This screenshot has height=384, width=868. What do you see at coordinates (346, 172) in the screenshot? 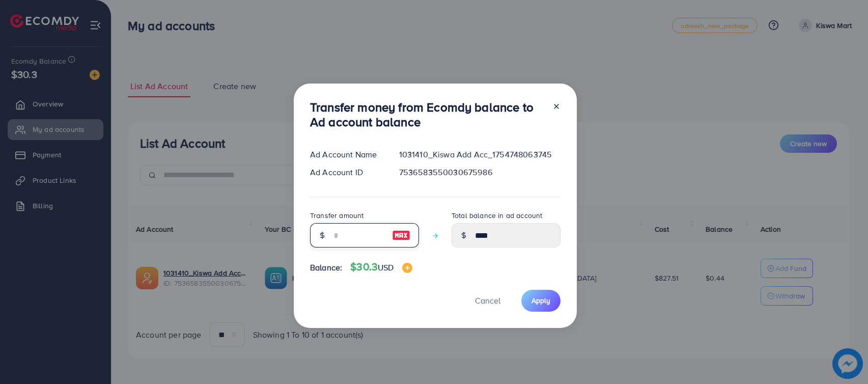
I see `div: Ad Account ID` at bounding box center [346, 172].